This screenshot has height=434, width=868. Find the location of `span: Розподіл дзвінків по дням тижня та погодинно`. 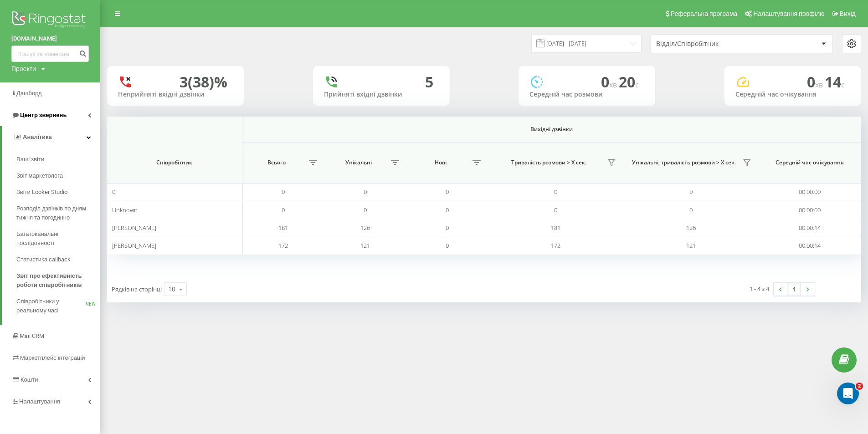

span: Розподіл дзвінків по дням тижня та погодинно is located at coordinates (56, 213).